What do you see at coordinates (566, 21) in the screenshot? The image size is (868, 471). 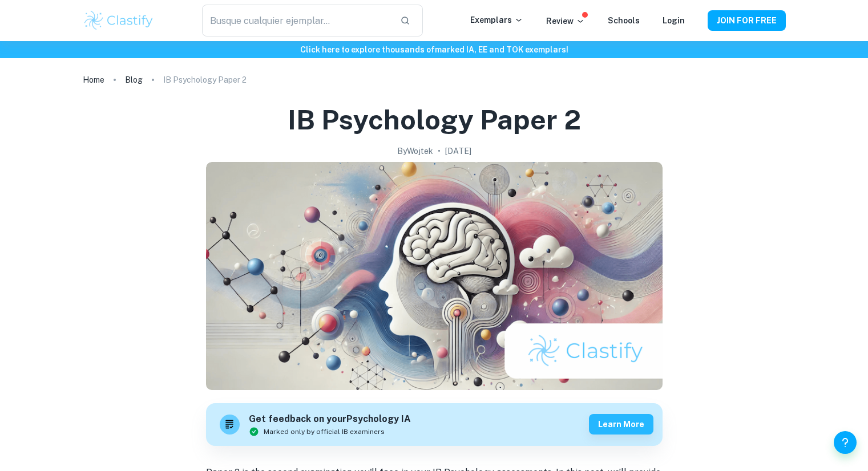 I see `p: Review` at bounding box center [566, 21].